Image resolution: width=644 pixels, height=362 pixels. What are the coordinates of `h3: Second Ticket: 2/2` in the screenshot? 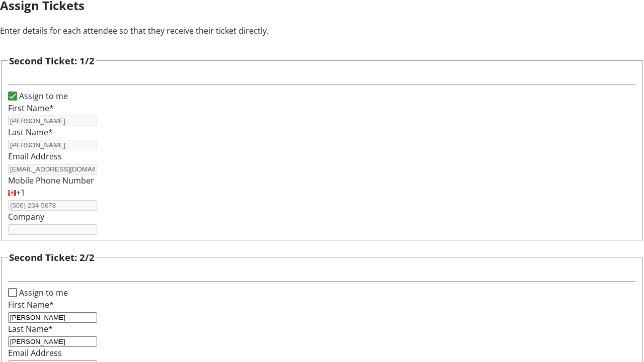 It's located at (52, 258).